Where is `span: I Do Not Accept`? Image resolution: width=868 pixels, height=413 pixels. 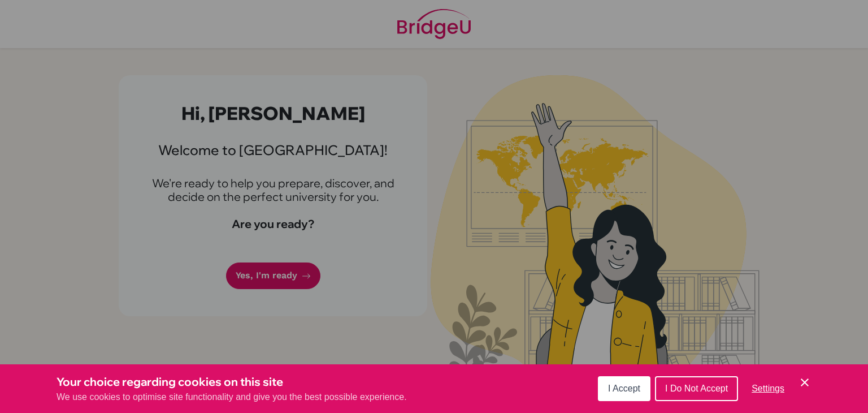
span: I Do Not Accept is located at coordinates (696, 388).